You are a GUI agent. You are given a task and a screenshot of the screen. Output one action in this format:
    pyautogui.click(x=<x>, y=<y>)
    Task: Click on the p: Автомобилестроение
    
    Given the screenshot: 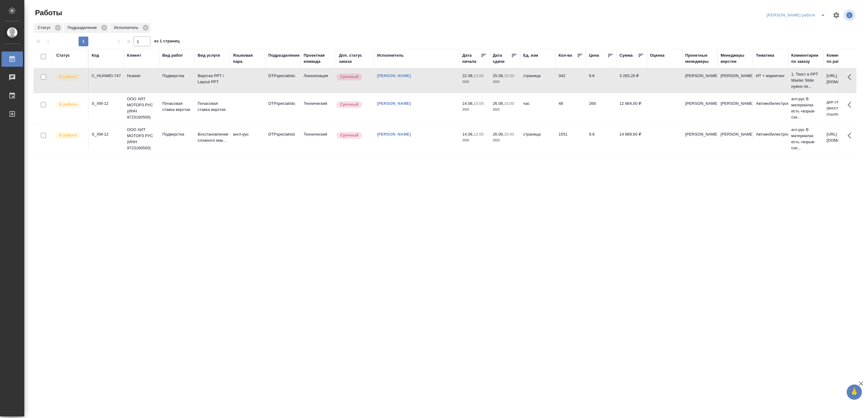 What is the action you would take?
    pyautogui.click(x=771, y=134)
    